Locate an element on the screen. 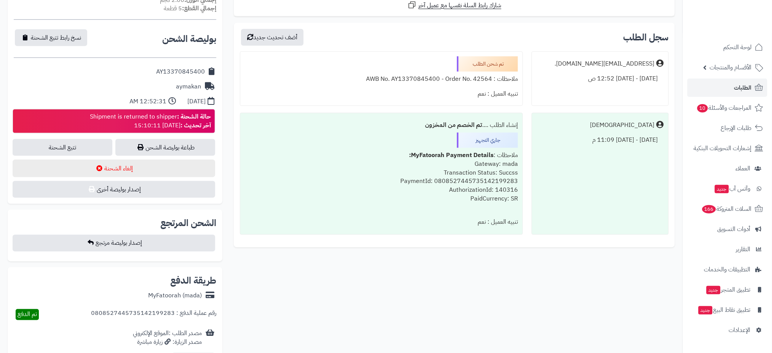  a: الطلبات is located at coordinates (728, 88).